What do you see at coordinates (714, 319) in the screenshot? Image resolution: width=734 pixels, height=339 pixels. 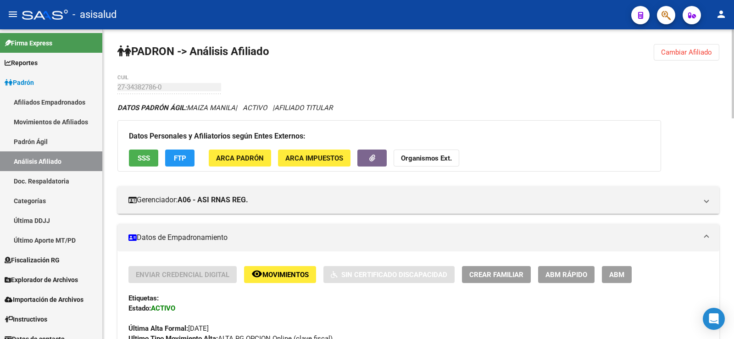 I see `div: Open Intercom Messenger` at bounding box center [714, 319].